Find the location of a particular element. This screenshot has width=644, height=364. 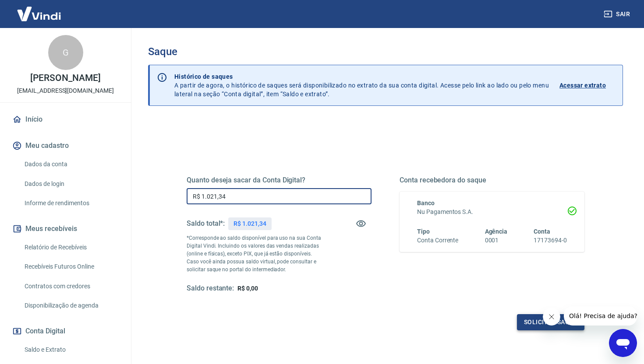

h5: Quanto deseja sacar da Conta Digital? is located at coordinates (279, 181).